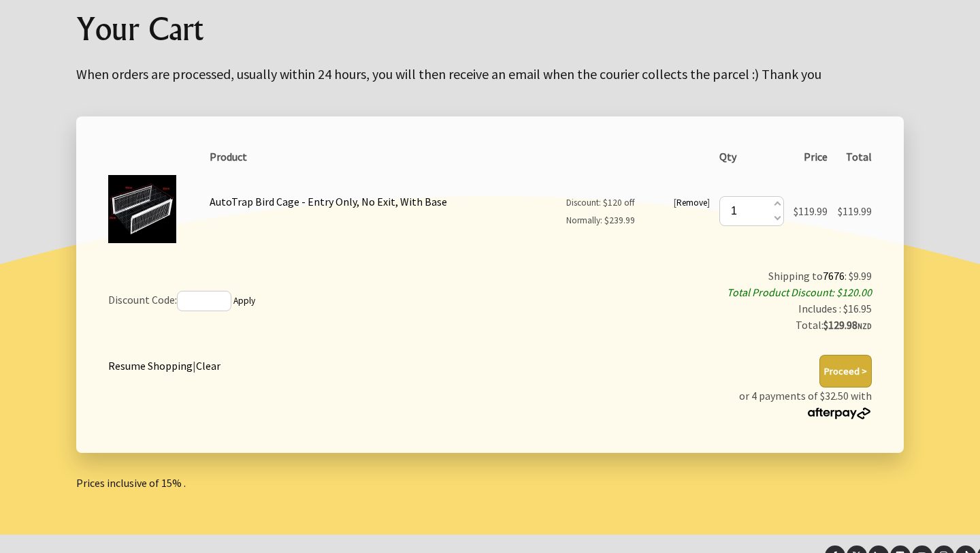 The height and width of the screenshot is (553, 980). What do you see at coordinates (845, 371) in the screenshot?
I see `button: Proceed >` at bounding box center [845, 371].